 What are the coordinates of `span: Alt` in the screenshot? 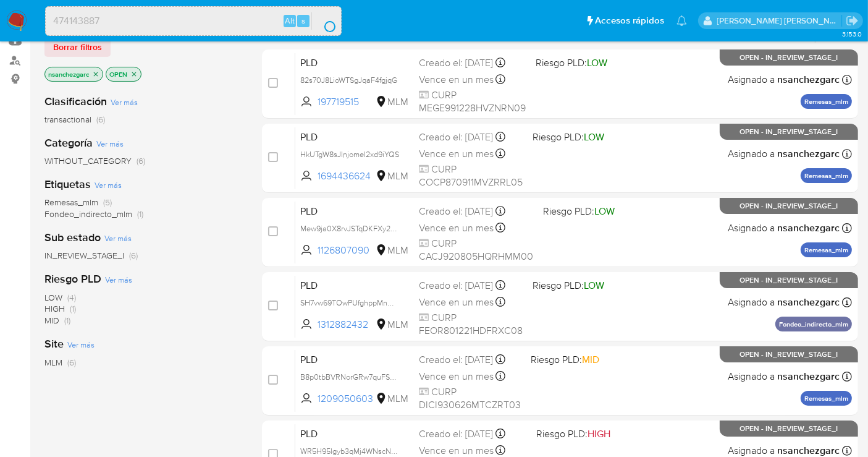 It's located at (289, 21).